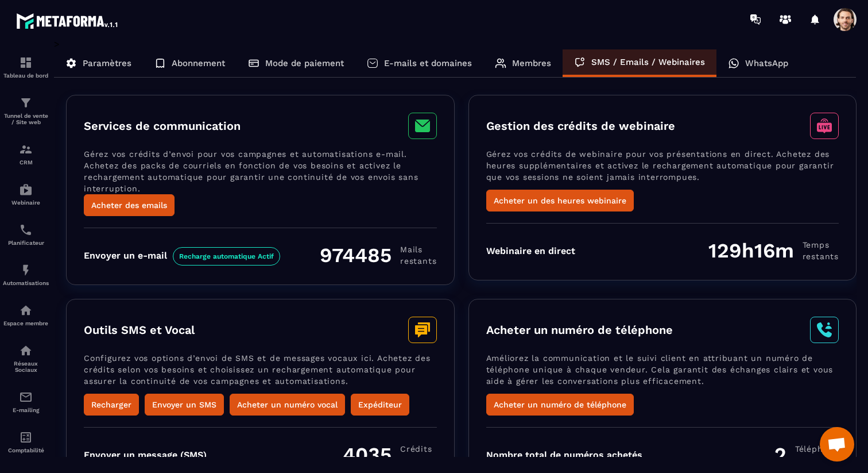  Describe the element at coordinates (26, 315) in the screenshot. I see `a: automationsautomationsEspace membre` at that location.